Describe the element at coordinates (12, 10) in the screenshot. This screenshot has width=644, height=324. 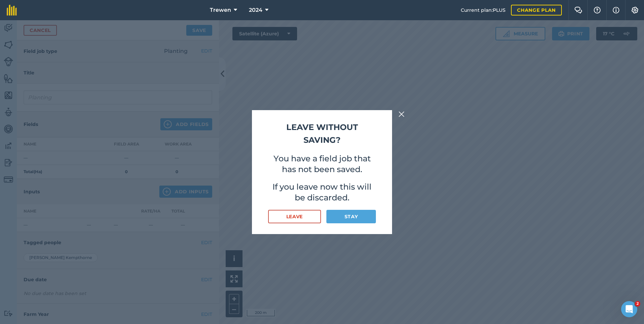
I see `img: fieldmargin Logo` at that location.